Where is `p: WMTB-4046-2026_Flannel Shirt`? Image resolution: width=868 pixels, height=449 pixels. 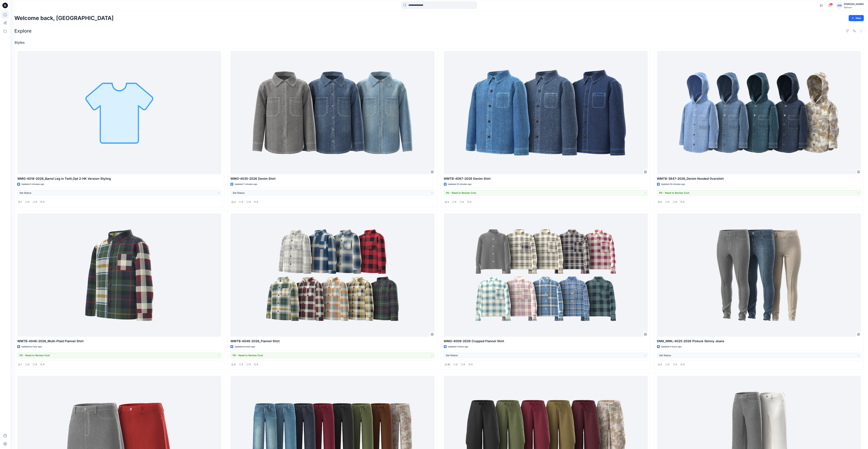
p: WMTB-4046-2026_Flannel Shirt is located at coordinates (333, 341).